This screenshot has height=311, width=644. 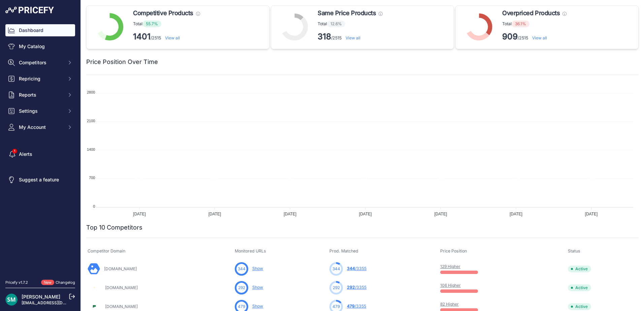 What do you see at coordinates (48, 282) in the screenshot?
I see `span: New` at bounding box center [48, 282].